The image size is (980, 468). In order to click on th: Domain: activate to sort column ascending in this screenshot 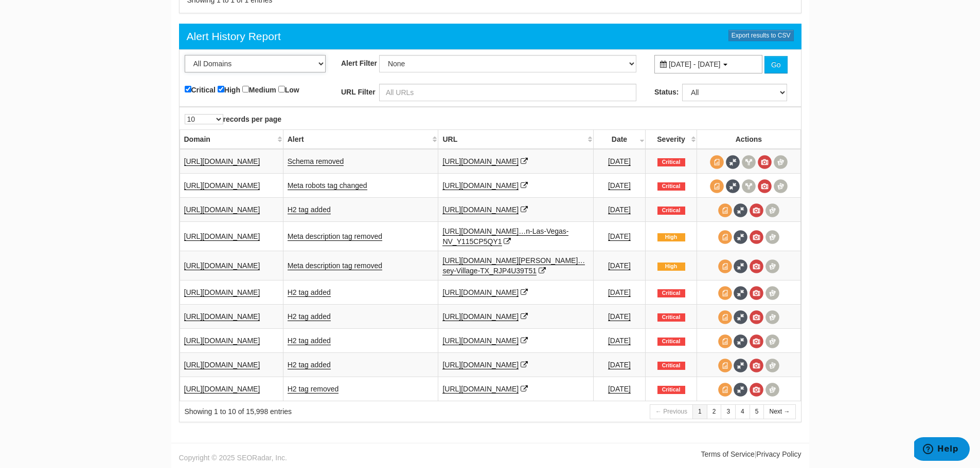, I will do `click(231, 140)`.